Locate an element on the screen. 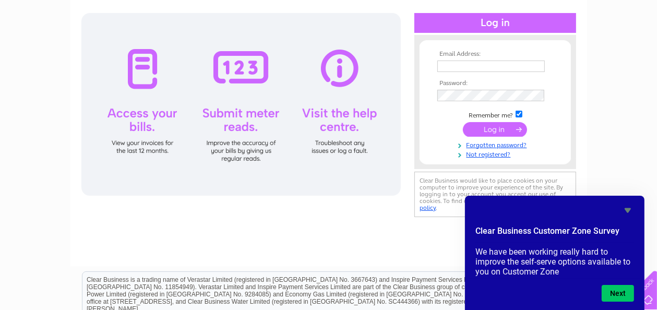  th: Password: is located at coordinates (495, 84).